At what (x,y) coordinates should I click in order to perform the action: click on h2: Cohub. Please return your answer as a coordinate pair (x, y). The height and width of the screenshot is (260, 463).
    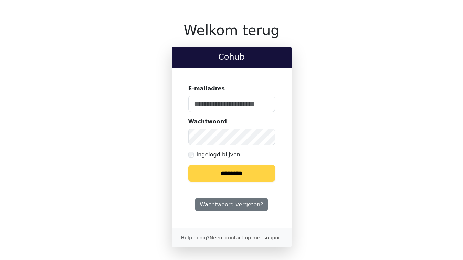
    Looking at the image, I should click on (232, 57).